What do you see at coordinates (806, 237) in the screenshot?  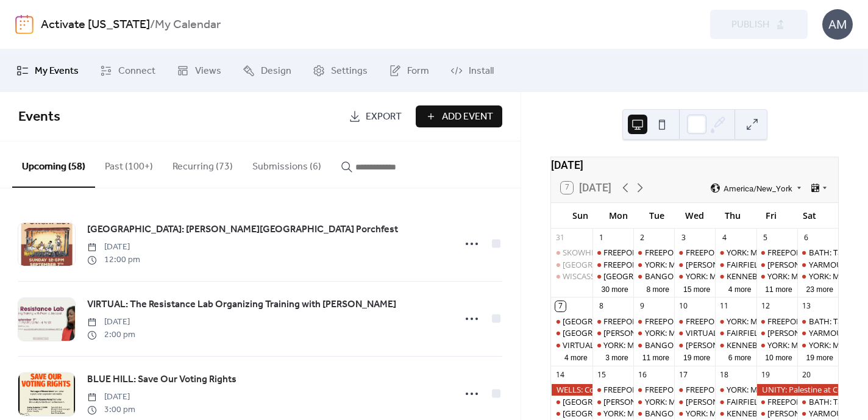 I see `div: 6` at bounding box center [806, 237].